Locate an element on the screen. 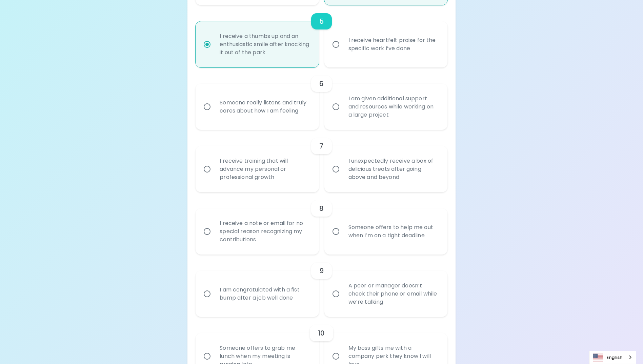 This screenshot has height=364, width=643. aside: Language selected: English is located at coordinates (613, 358).